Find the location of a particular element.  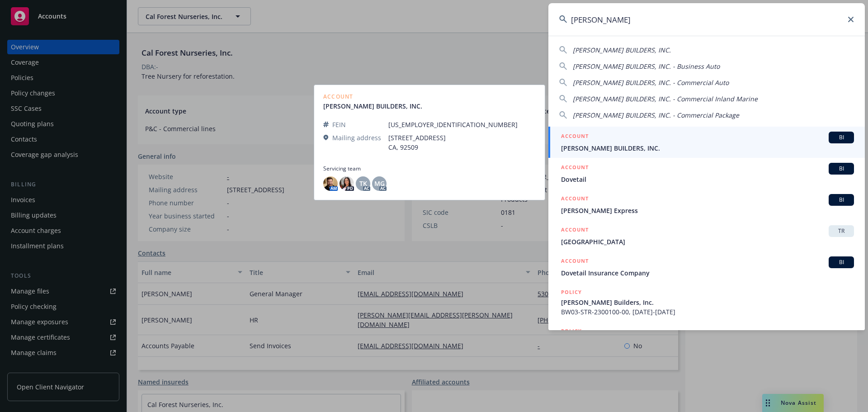

span: Dovetail Insurance Company is located at coordinates (707, 273).